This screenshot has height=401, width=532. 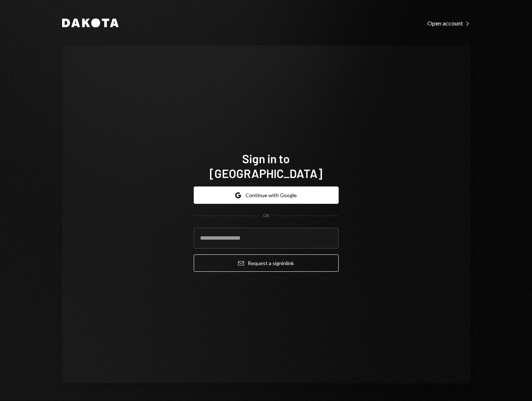 I want to click on div: Open account, so click(x=448, y=23).